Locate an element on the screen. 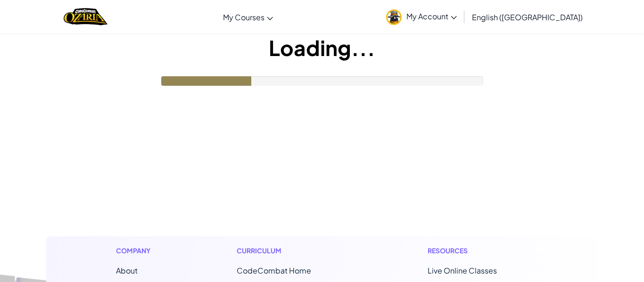 The width and height of the screenshot is (644, 282). a: Live Online Classes is located at coordinates (462, 270).